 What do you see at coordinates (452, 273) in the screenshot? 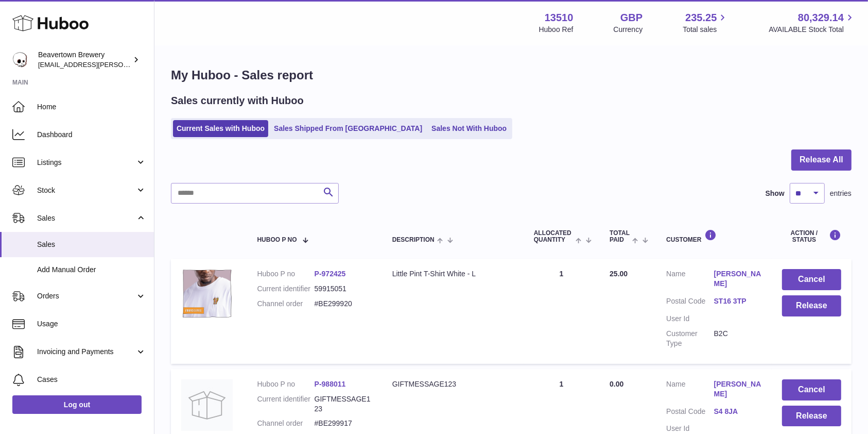
I see `div: Little Pint T-Shirt White - L` at bounding box center [452, 273].